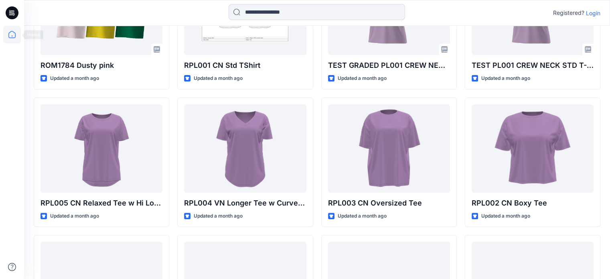 This screenshot has height=279, width=610. Describe the element at coordinates (101, 203) in the screenshot. I see `p: RPL005 CN Relaxed Tee w Hi Low Hem` at that location.